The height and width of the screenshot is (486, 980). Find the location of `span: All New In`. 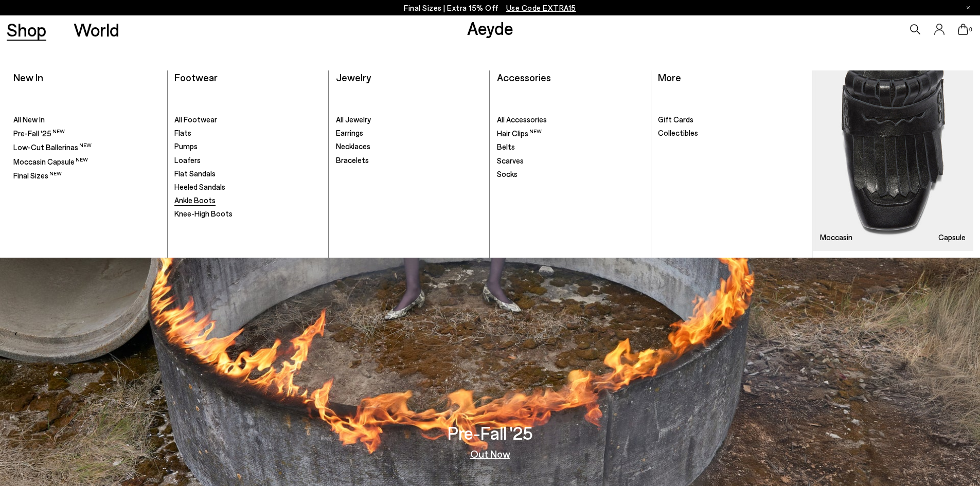

span: All New In is located at coordinates (28, 119).